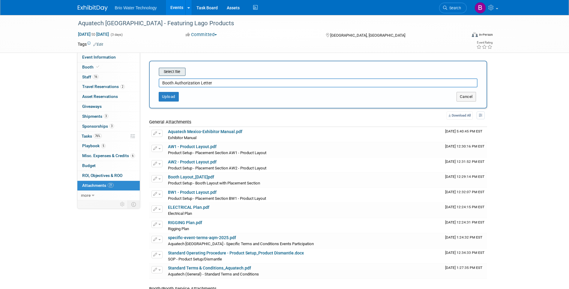  What do you see at coordinates (109, 57) in the screenshot?
I see `a: Event Information` at bounding box center [109, 57].